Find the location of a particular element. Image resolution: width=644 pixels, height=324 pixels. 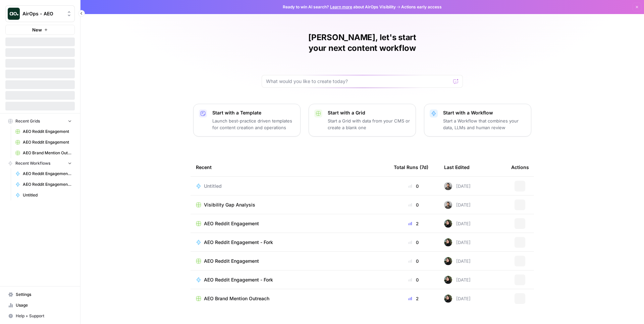

span: Ready to win AI search? about AirOps Visibility is located at coordinates (339, 7).